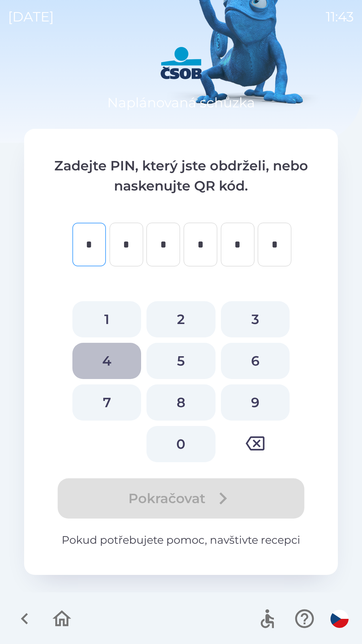 This screenshot has height=644, width=362. I want to click on p: Naplánovaná schůzka, so click(181, 103).